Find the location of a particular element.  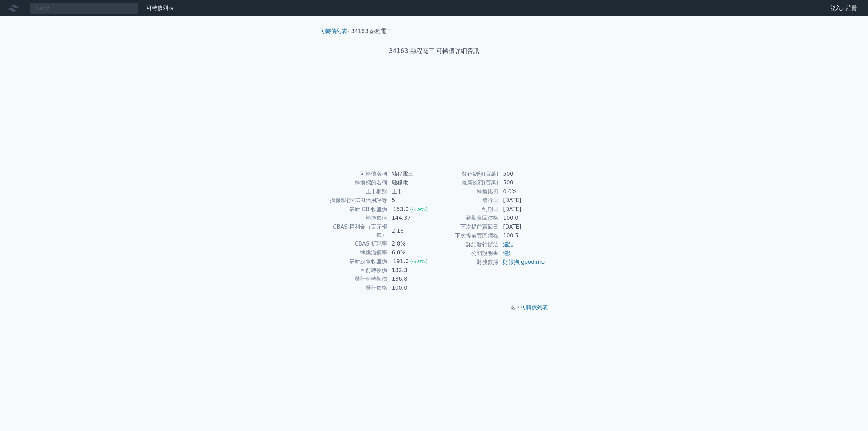

a: 財報狗 is located at coordinates (511, 261).